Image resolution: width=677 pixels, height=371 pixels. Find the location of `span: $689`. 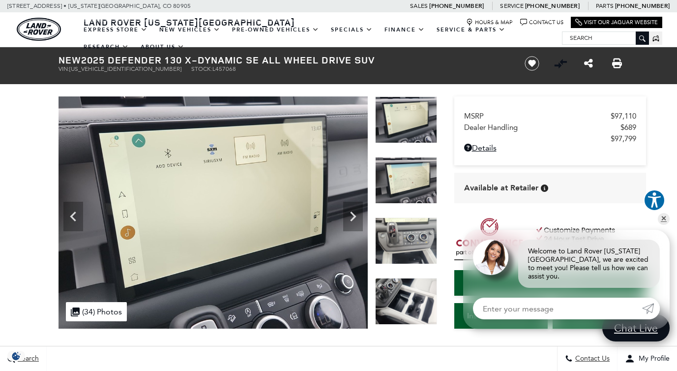

span: $689 is located at coordinates (628, 127).